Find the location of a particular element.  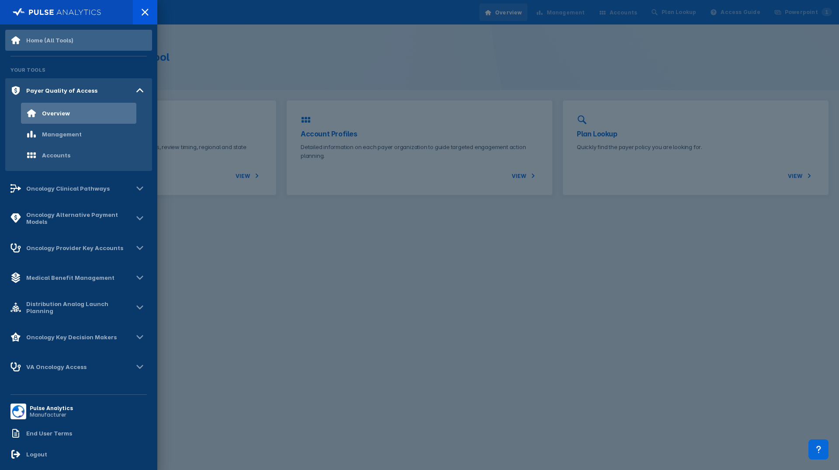

a: Overview is located at coordinates (79, 113).